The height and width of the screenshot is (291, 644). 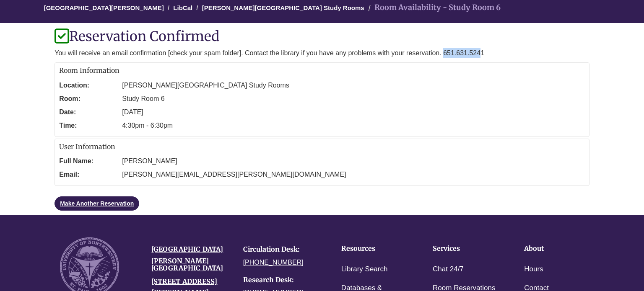 What do you see at coordinates (448, 269) in the screenshot?
I see `a: Chat 24/7` at bounding box center [448, 269].